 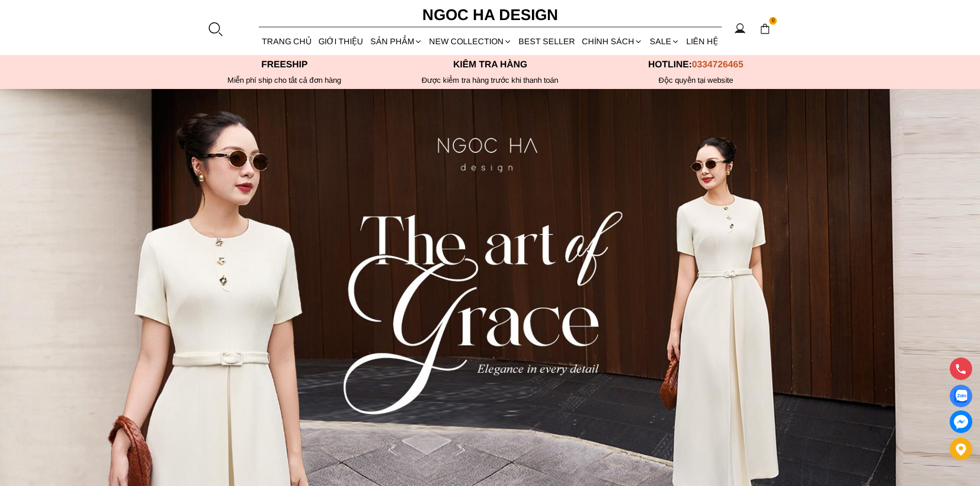 What do you see at coordinates (696, 64) in the screenshot?
I see `p: Hotline:` at bounding box center [696, 64].